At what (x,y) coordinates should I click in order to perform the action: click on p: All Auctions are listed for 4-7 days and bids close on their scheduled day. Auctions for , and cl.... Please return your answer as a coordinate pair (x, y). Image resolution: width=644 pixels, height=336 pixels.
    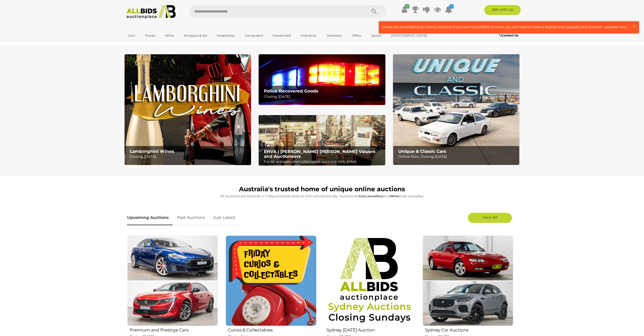
    Looking at the image, I should click on (322, 196).